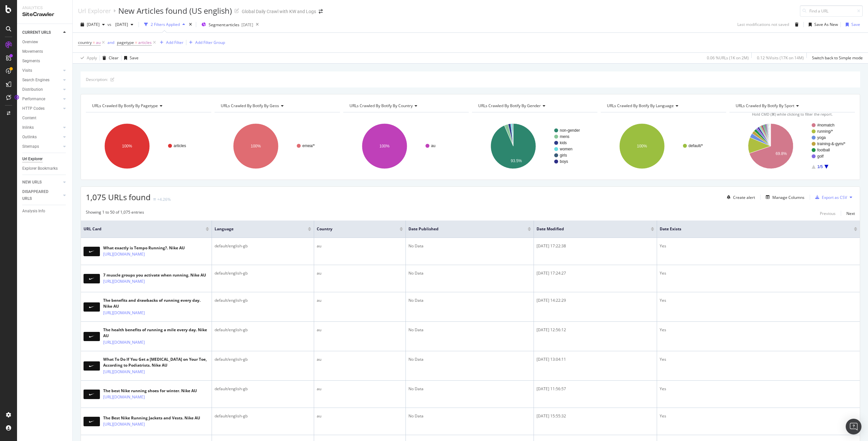  Describe the element at coordinates (42, 137) in the screenshot. I see `a: Outlinks` at that location.